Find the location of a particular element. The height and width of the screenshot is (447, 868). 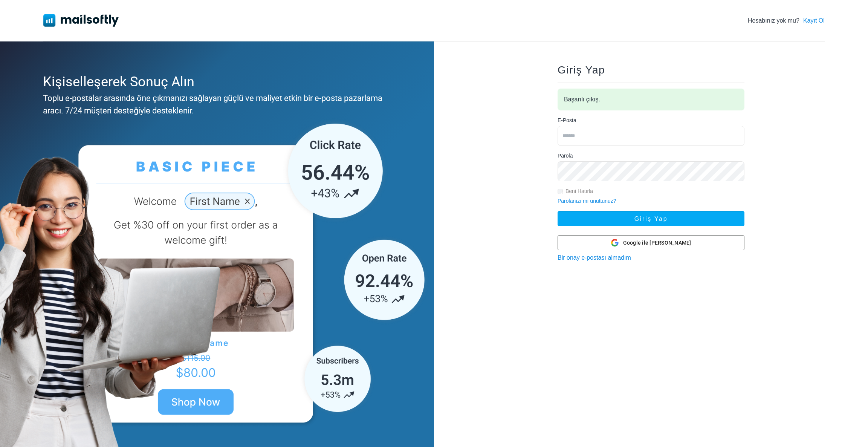

a: Kayıt Ol is located at coordinates (814, 21).